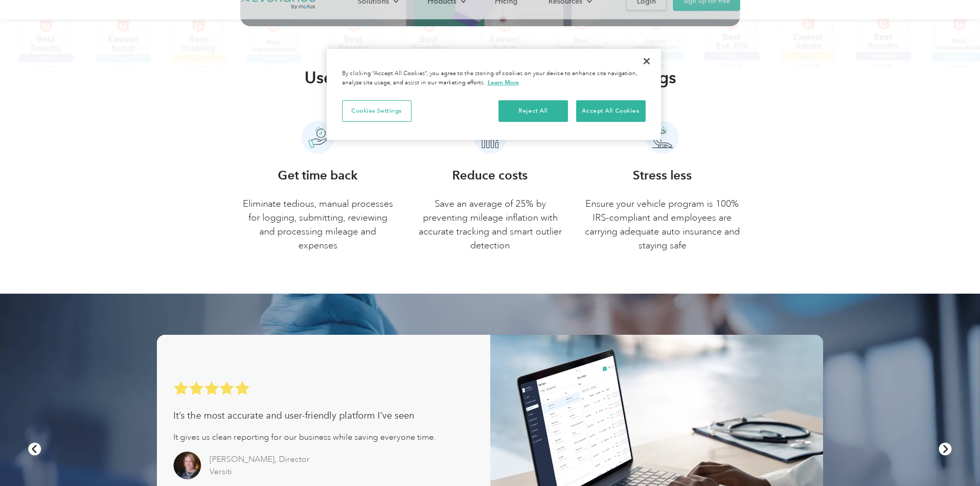 The height and width of the screenshot is (486, 980). I want to click on div: Privacy, so click(494, 94).